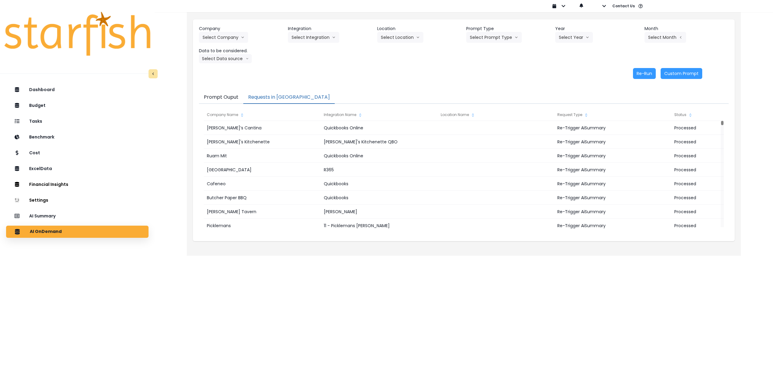  Describe the element at coordinates (225, 59) in the screenshot. I see `button: Select Data sourcearrow down line` at that location.